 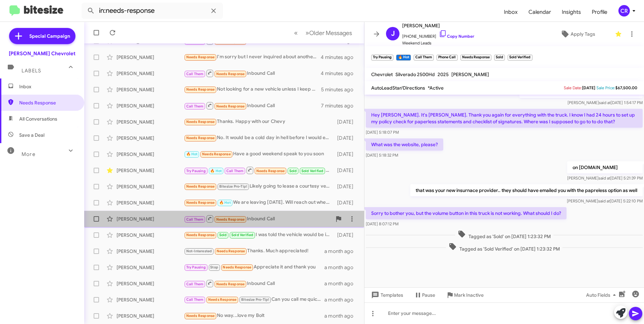 I want to click on small: Sold Verified, so click(x=520, y=58).